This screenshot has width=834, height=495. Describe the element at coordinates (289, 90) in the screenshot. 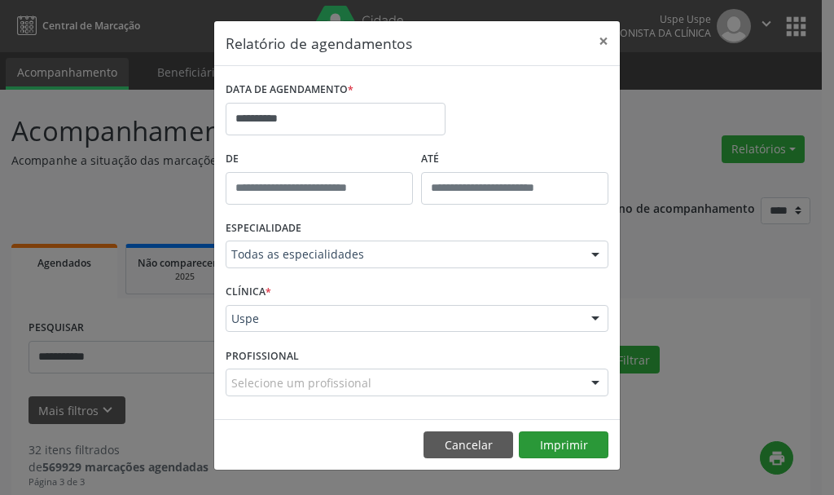

I see `label: DATA DE AGENDAMENTO` at that location.